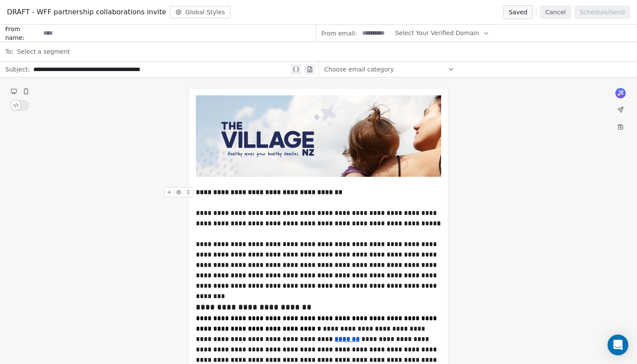  Describe the element at coordinates (23, 33) in the screenshot. I see `span: From name:` at that location.